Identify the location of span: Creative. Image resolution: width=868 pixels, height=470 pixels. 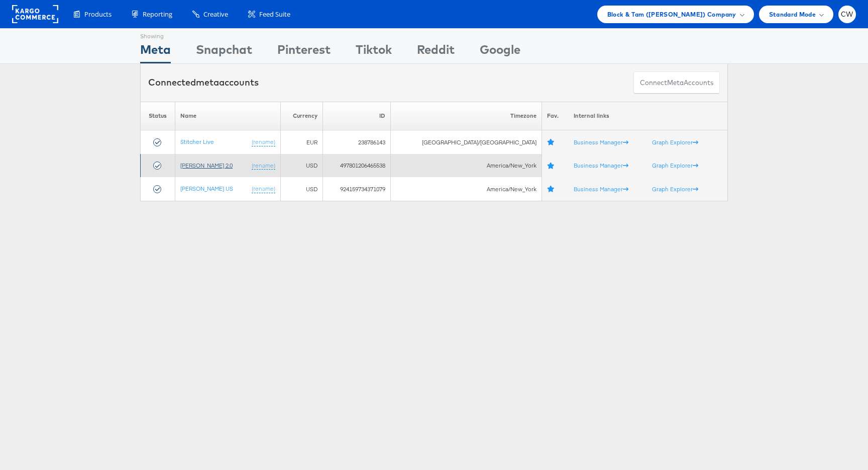
(215, 14).